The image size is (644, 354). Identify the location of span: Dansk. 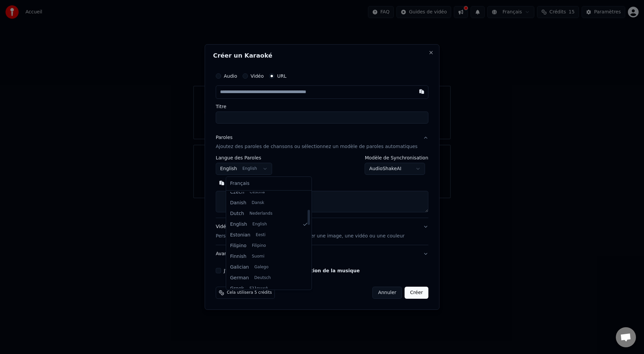
(257, 203).